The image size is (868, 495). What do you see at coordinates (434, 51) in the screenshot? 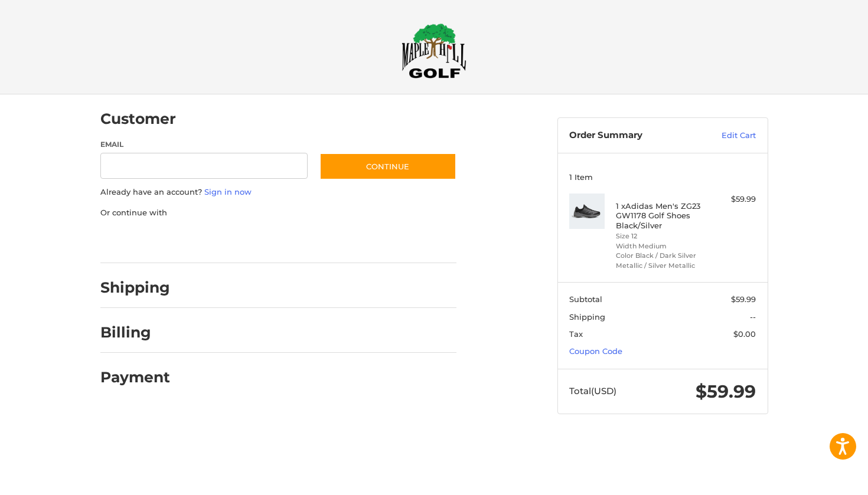
I see `img: Maple Hill Golf` at bounding box center [434, 51].